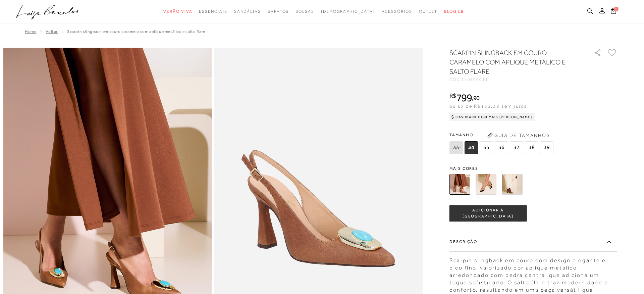 This screenshot has height=294, width=644. I want to click on span: Voltar, so click(52, 32).